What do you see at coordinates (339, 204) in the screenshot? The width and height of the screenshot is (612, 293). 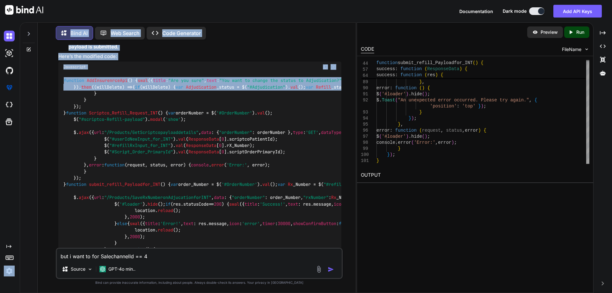 I see `span: icon` at bounding box center [339, 204].